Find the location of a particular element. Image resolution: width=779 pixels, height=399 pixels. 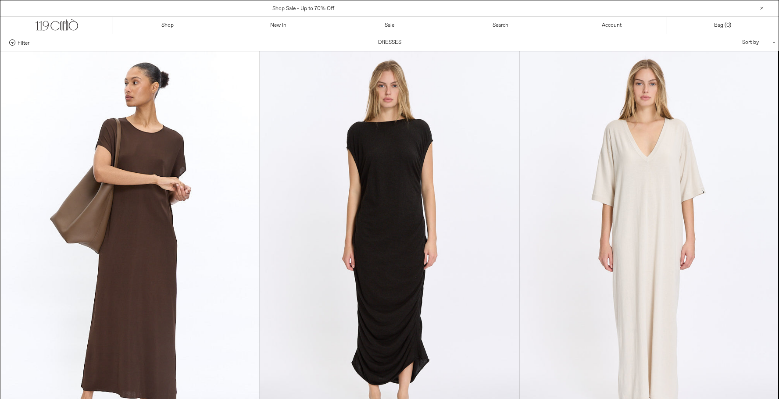

a: Bag () is located at coordinates (722, 25).